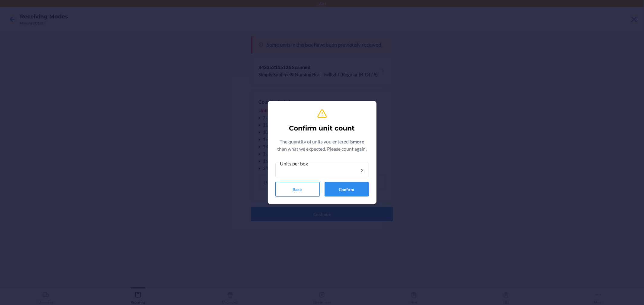 This screenshot has height=305, width=644. What do you see at coordinates (322, 145) in the screenshot?
I see `p: The quantity of units you entered is than what we expected. Please count again.` at bounding box center [322, 145].